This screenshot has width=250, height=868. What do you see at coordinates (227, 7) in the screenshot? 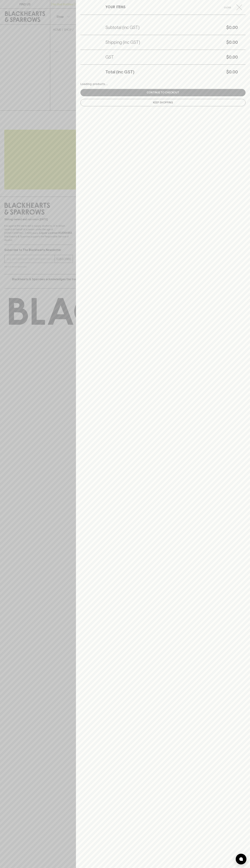
I see `span: Close` at bounding box center [227, 7].